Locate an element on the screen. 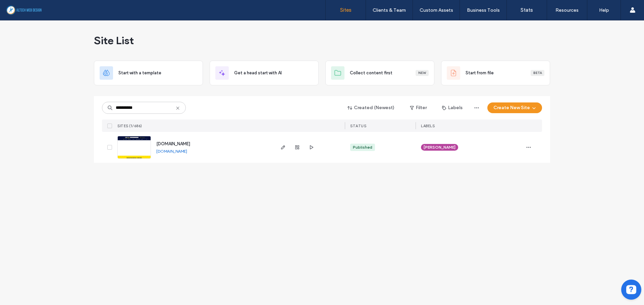  span: Site List is located at coordinates (114, 40).